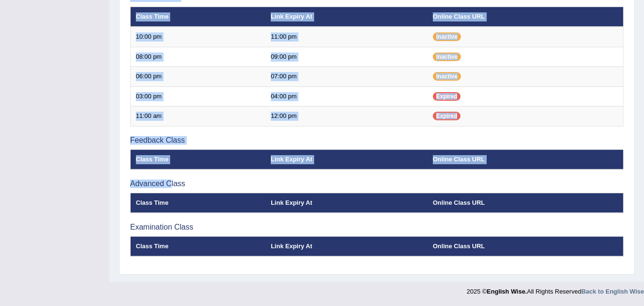  Describe the element at coordinates (507, 291) in the screenshot. I see `strong: English Wise.` at that location.